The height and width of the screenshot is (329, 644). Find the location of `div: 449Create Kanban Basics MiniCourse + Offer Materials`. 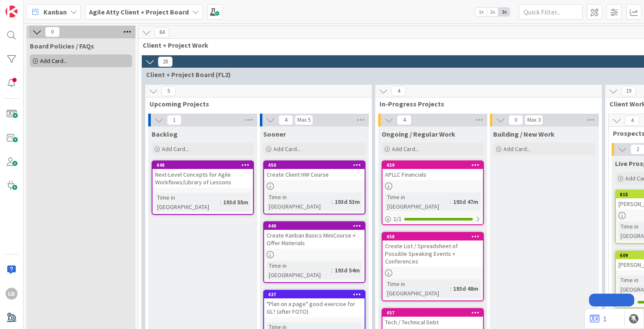

div: 449Create Kanban Basics MiniCourse + Offer Materials is located at coordinates (315, 235).